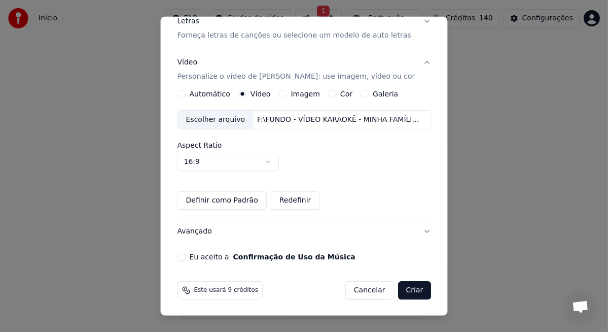 The height and width of the screenshot is (332, 608). What do you see at coordinates (294, 36) in the screenshot?
I see `p: Forneça letras de canções ou selecione um modelo de auto letras` at bounding box center [294, 36].